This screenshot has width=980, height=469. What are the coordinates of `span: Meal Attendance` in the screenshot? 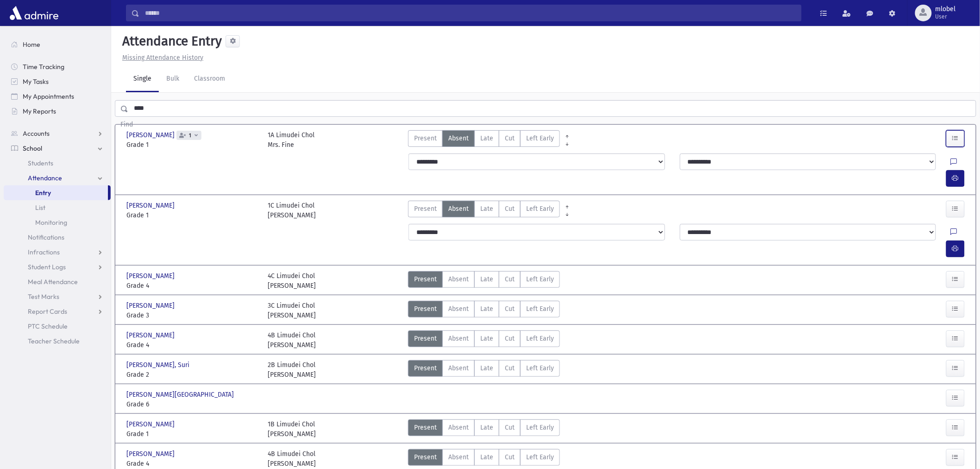 It's located at (52, 282).